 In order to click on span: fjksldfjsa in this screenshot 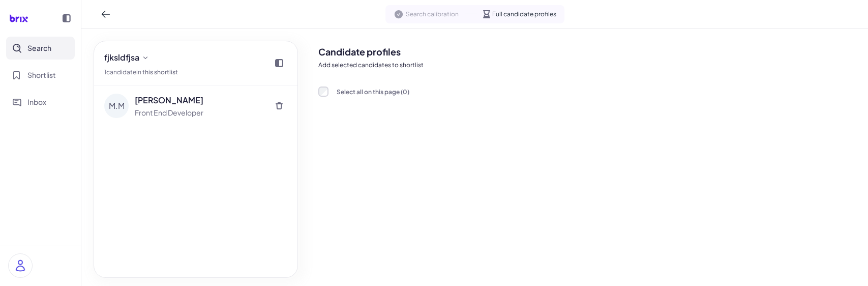, I will do `click(122, 57)`.